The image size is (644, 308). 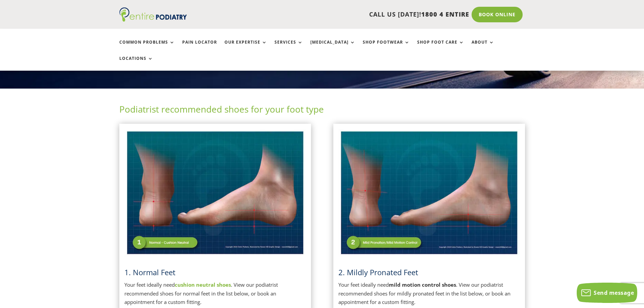 What do you see at coordinates (607, 293) in the screenshot?
I see `button: Send message` at bounding box center [607, 293].